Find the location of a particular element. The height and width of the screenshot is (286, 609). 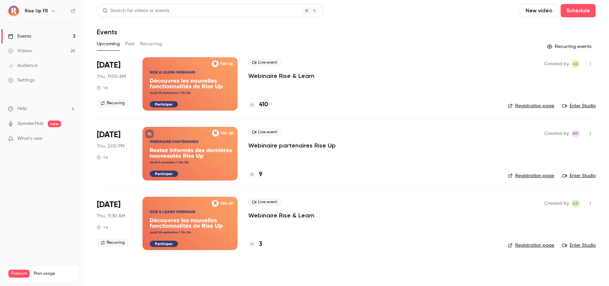

button: Upcoming is located at coordinates (108, 44).